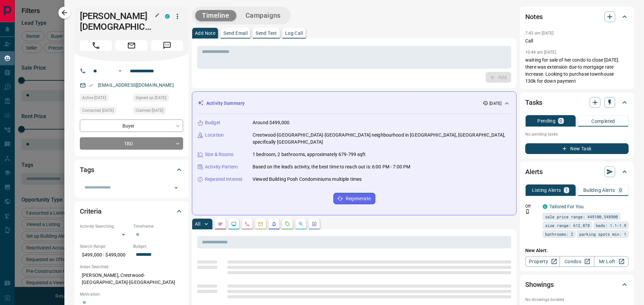 This screenshot has height=305, width=644. I want to click on span: Email, so click(132, 45).